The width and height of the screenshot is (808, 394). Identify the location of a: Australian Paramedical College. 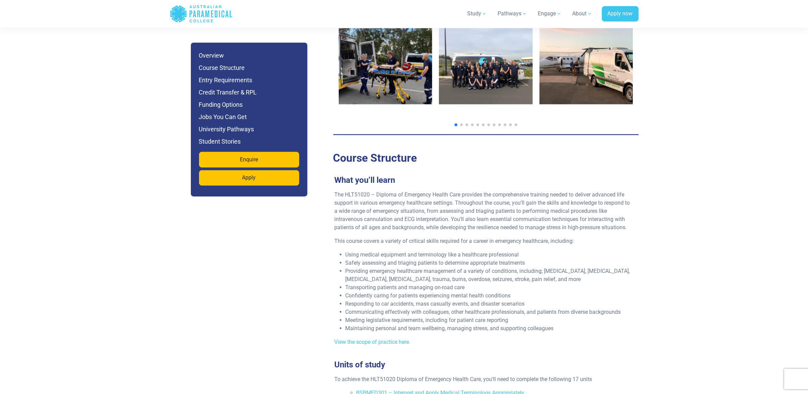
(201, 14).